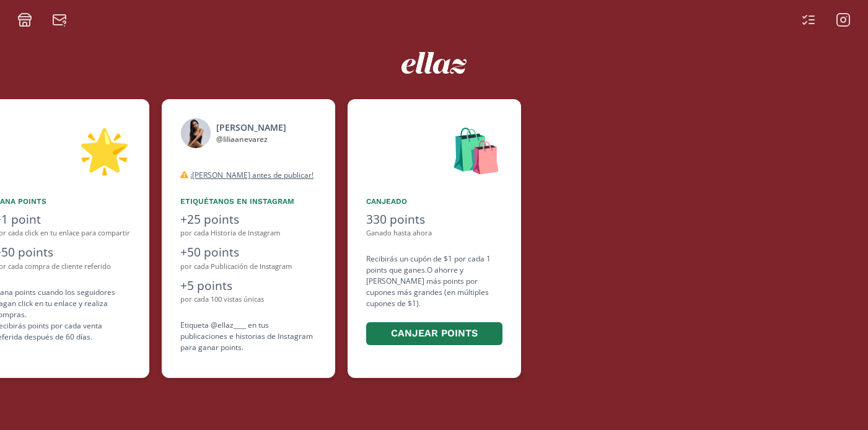 This screenshot has height=430, width=868. I want to click on img: ew9eVGDHp6dD, so click(434, 63).